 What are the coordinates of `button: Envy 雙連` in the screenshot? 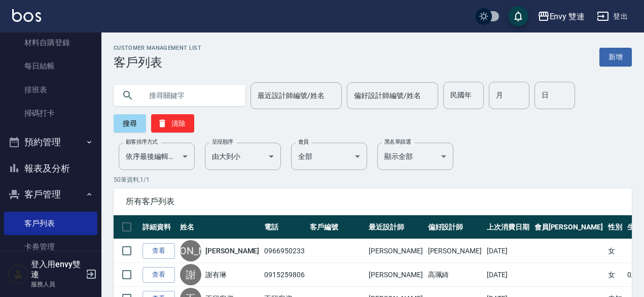 It's located at (562, 16).